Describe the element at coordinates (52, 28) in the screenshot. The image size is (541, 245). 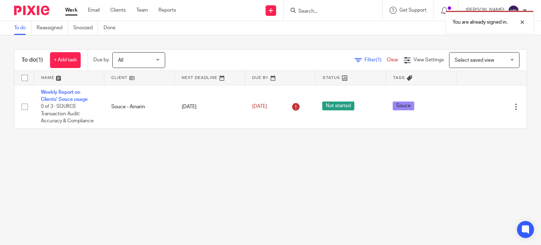
I see `a: Reassigned` at that location.